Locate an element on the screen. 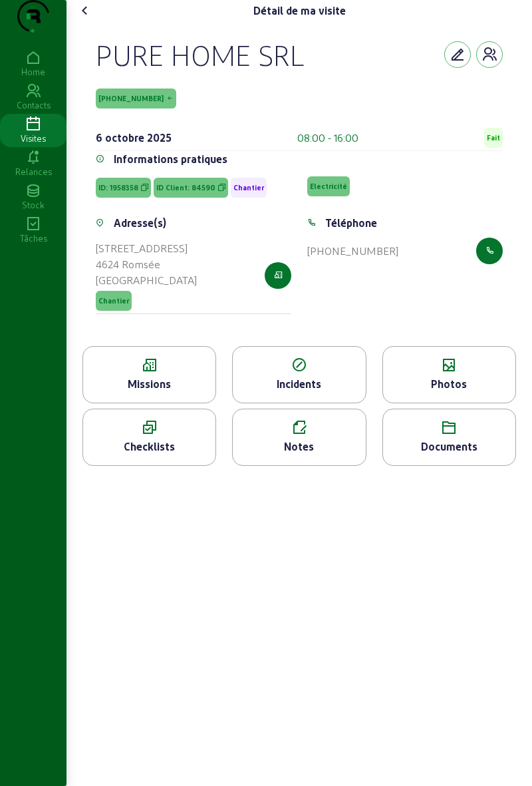  div: PURE HOME SRL is located at coordinates (200, 54).